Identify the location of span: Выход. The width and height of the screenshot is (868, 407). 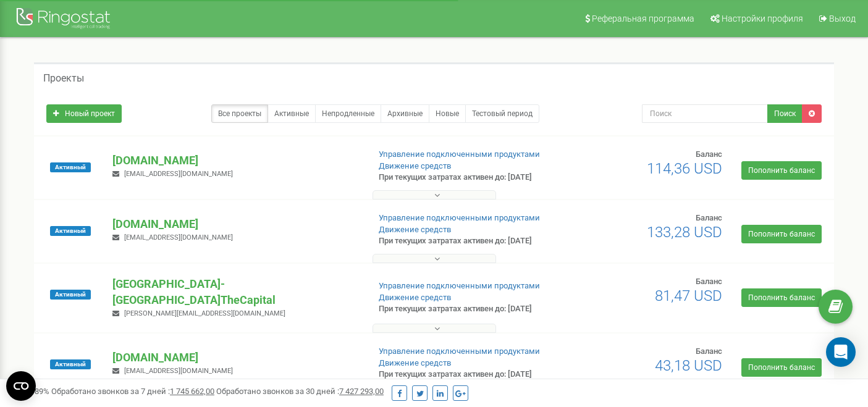
(842, 18).